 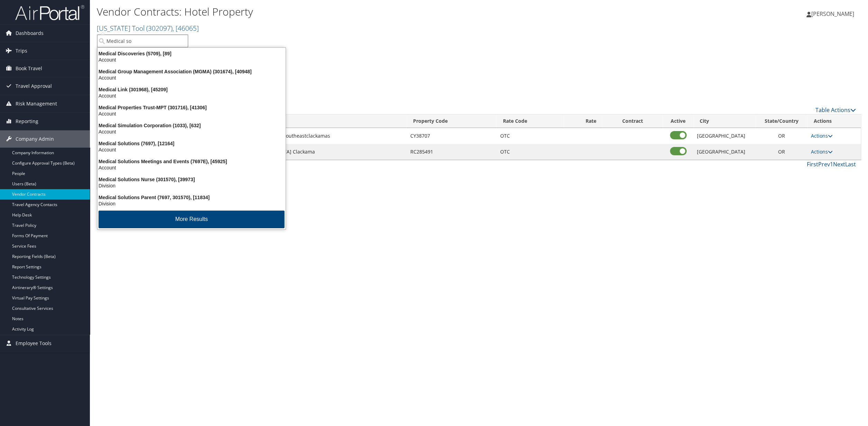 What do you see at coordinates (22, 51) in the screenshot?
I see `span: Trips` at bounding box center [22, 51].